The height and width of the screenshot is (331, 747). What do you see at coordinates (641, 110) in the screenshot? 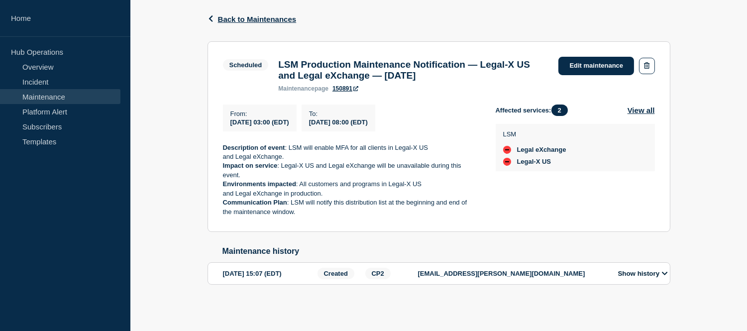
I see `button: View all` at bounding box center [641, 110].